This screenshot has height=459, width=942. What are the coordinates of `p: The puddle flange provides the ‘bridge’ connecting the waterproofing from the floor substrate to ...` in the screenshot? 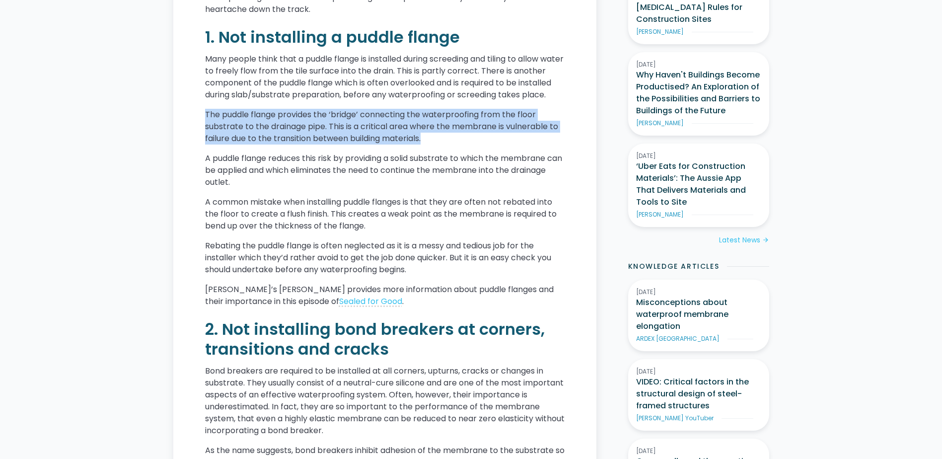 It's located at (385, 127).